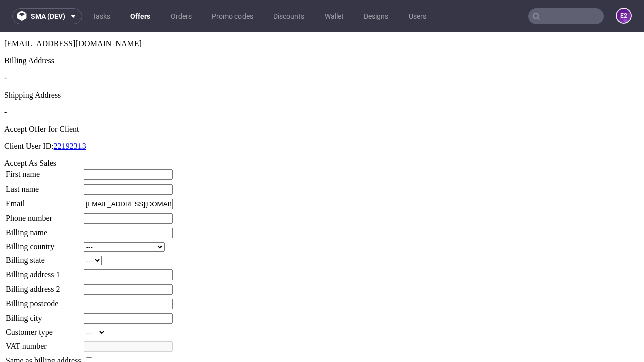  Describe the element at coordinates (43, 314) in the screenshot. I see `td: VAT number` at that location.